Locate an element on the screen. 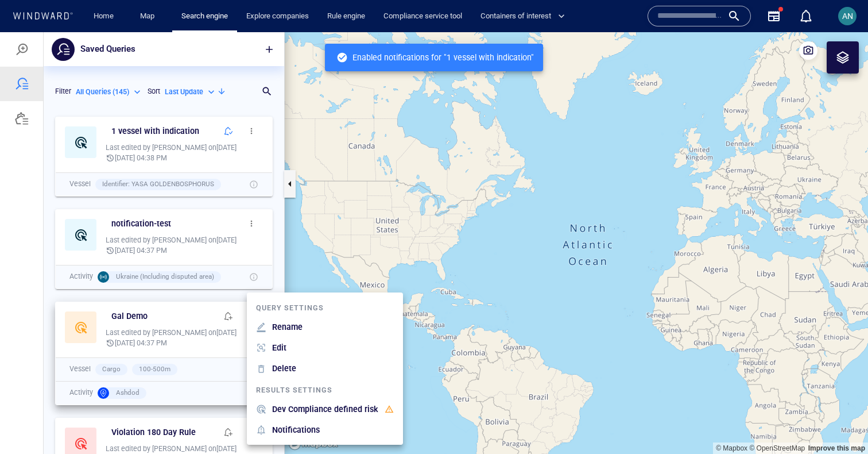 This screenshot has width=868, height=454. a: Map is located at coordinates (149, 16).